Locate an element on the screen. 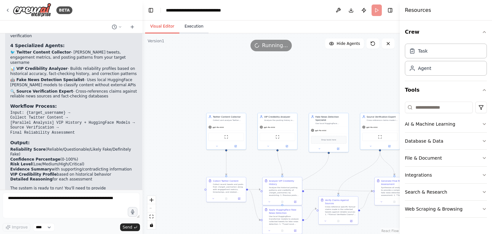 Image resolution: width=492 pixels, height=234 pixels. li: (Reliable/Questionable/Likely Fake/Definitely Fake) is located at coordinates (74, 152).